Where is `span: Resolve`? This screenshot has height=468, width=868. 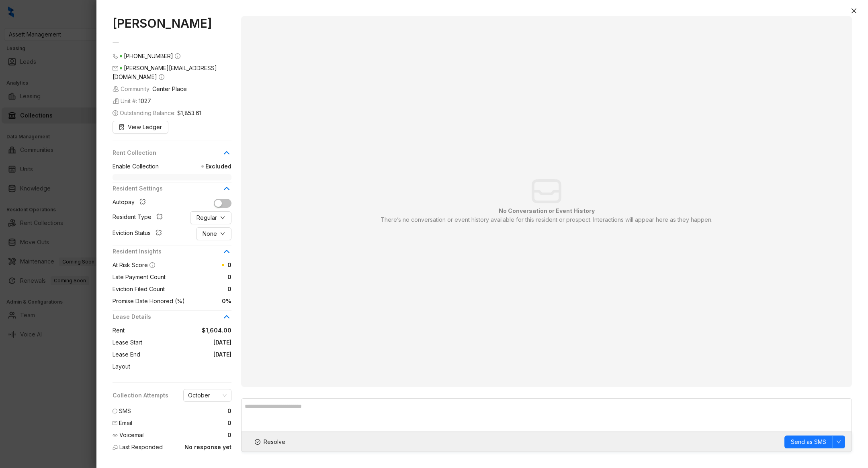 span: Resolve is located at coordinates (274, 442).